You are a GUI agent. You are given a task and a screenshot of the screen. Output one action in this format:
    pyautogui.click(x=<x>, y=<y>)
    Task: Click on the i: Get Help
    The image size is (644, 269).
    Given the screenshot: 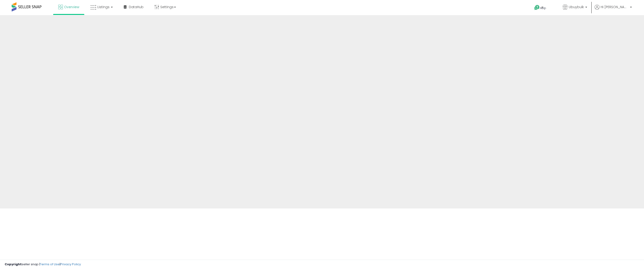 What is the action you would take?
    pyautogui.click(x=537, y=7)
    